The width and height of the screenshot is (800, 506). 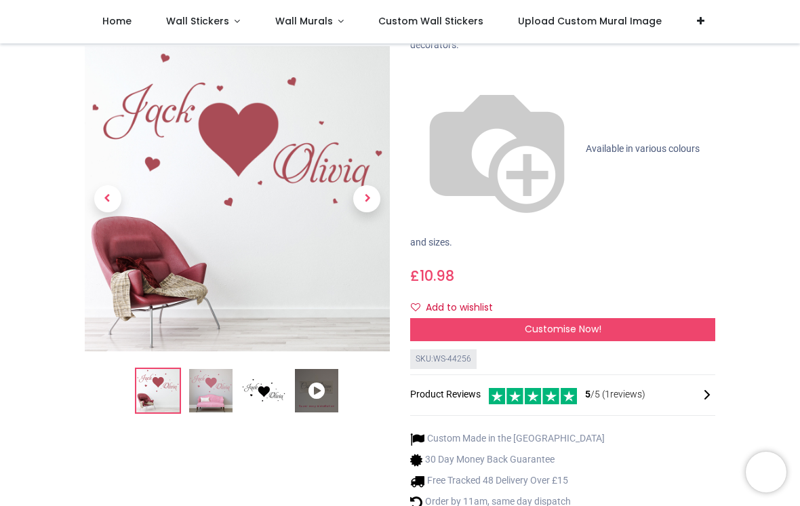 What do you see at coordinates (117, 21) in the screenshot?
I see `span: Home` at bounding box center [117, 21].